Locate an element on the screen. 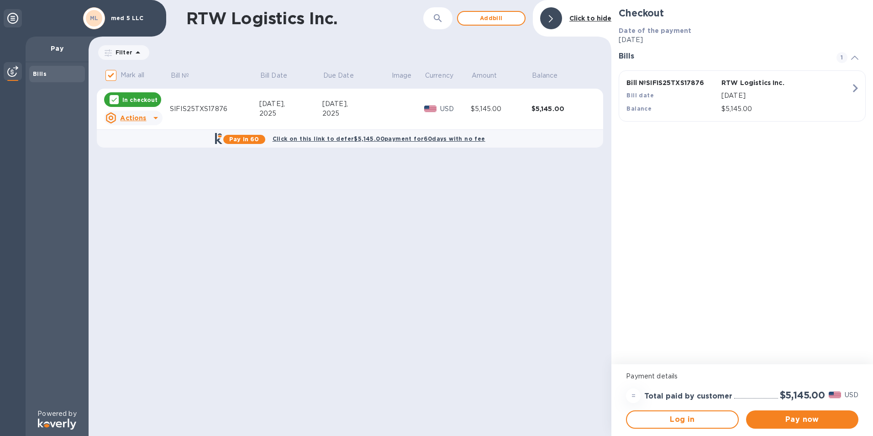 This screenshot has width=873, height=436. b: Balance is located at coordinates (639, 108).